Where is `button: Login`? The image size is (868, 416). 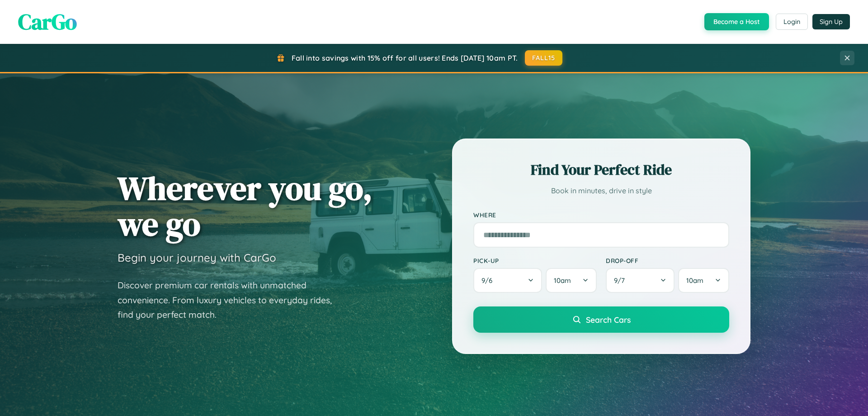
button: Login is located at coordinates (792, 21).